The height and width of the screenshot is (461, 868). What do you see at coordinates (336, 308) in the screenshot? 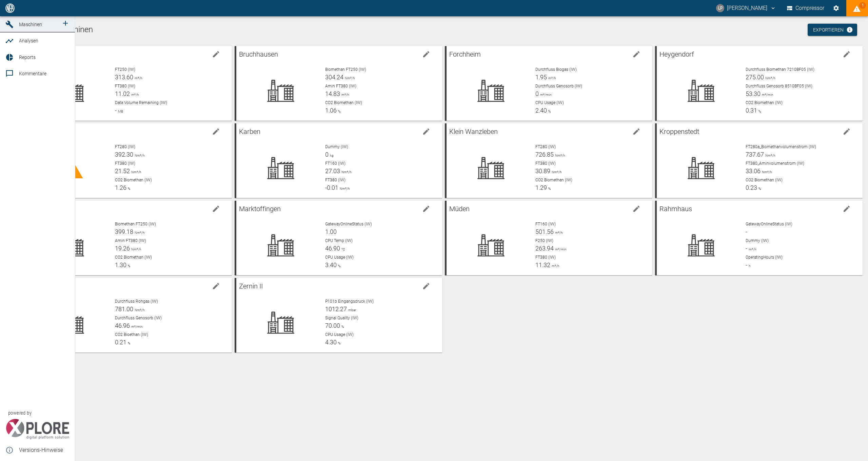
I see `span: 1012.27` at bounding box center [336, 308].